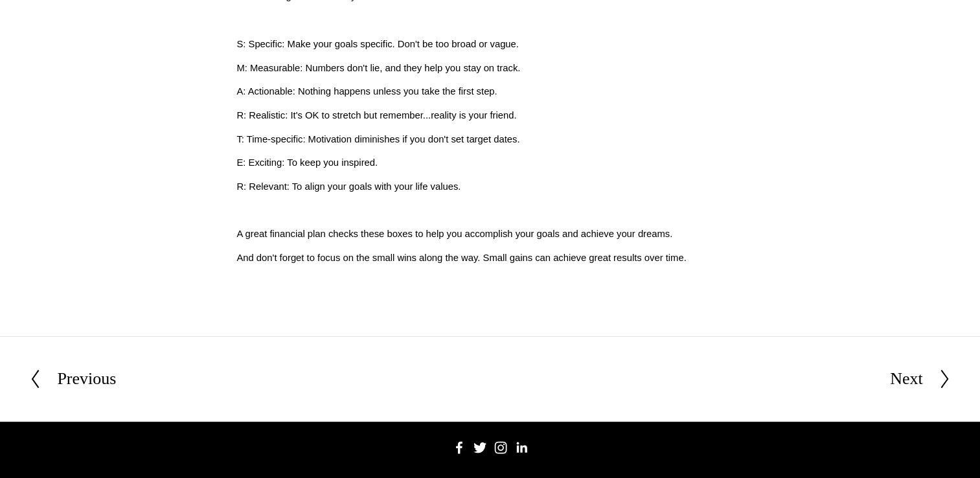 The image size is (980, 478). Describe the element at coordinates (490, 234) in the screenshot. I see `p: A great financial plan checks these boxes to help you accomplish your goals and achieve your dreams.` at that location.